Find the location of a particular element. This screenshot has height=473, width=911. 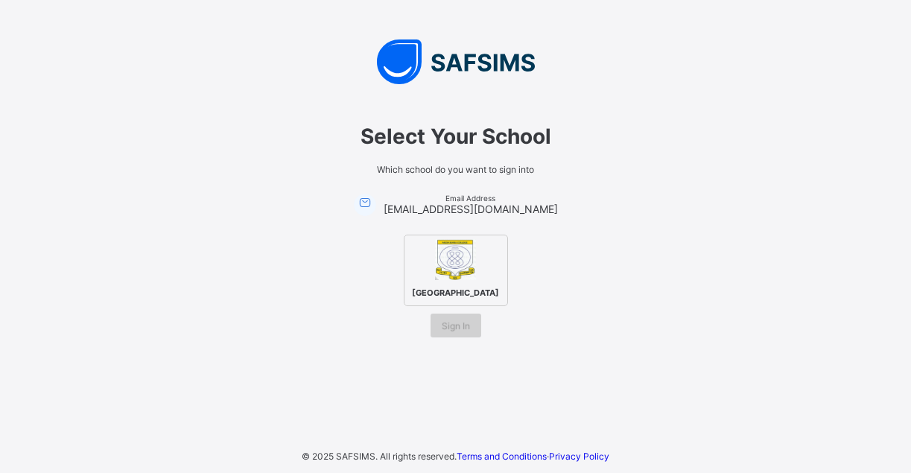

a: Terms and Conditions is located at coordinates (501, 456).